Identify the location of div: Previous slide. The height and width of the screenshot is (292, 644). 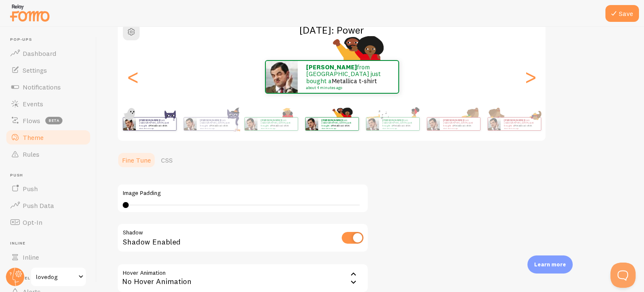
(133, 77).